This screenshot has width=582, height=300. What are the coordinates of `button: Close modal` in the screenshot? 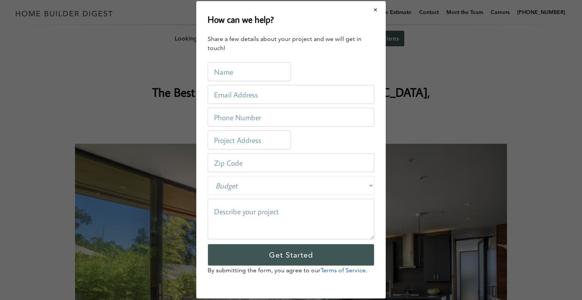 It's located at (376, 10).